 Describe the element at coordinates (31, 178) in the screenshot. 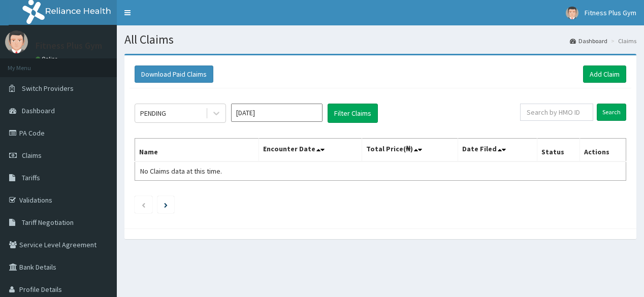

I see `span: Tariffs` at that location.